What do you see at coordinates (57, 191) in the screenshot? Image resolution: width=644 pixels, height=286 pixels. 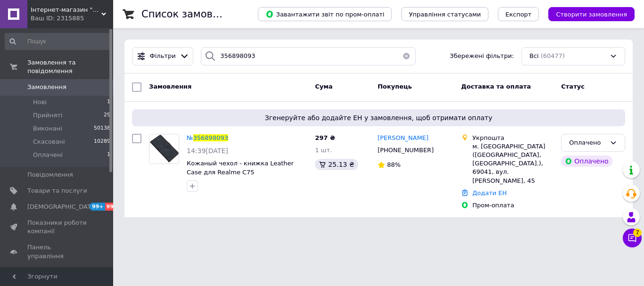 I see `span: Товари та послуги` at bounding box center [57, 191].